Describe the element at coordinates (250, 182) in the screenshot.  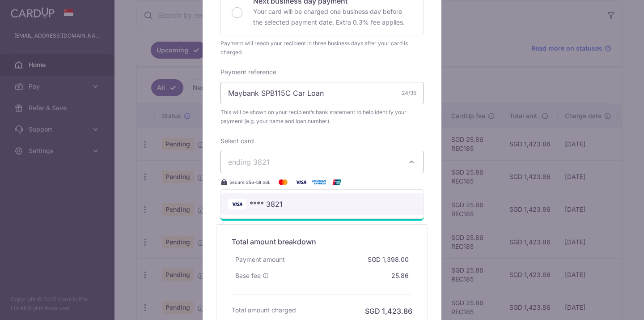
I see `span: Secure 256-bit SSL` at that location.